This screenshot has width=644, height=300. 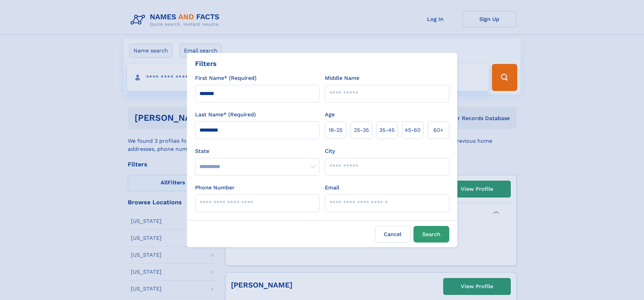 What do you see at coordinates (387, 130) in the screenshot?
I see `span: 35‑45` at bounding box center [387, 130].